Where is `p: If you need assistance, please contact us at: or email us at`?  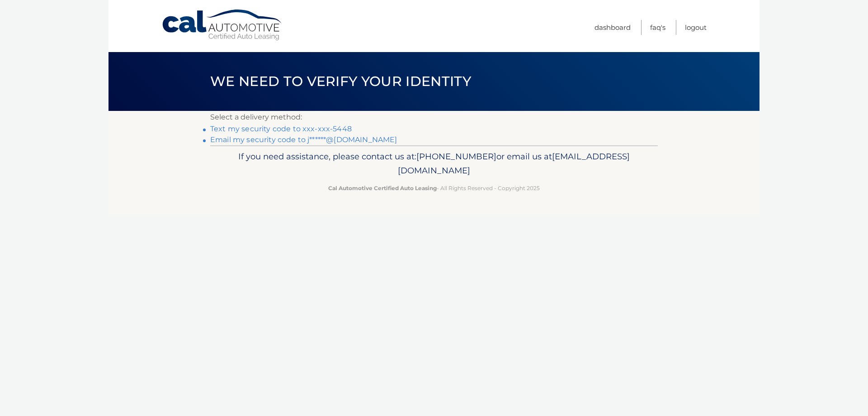
p: If you need assistance, please contact us at: or email us at is located at coordinates (434, 164).